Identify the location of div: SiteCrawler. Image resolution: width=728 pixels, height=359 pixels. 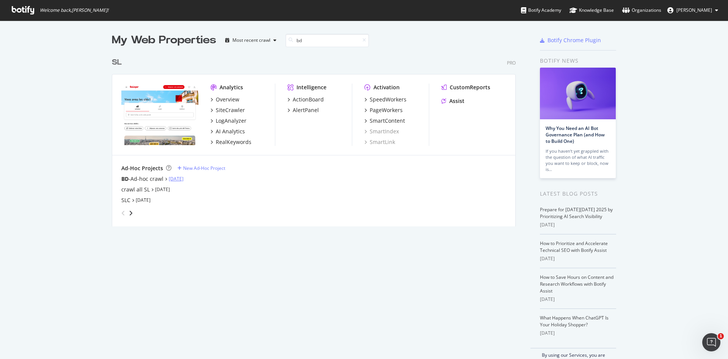
(230, 110).